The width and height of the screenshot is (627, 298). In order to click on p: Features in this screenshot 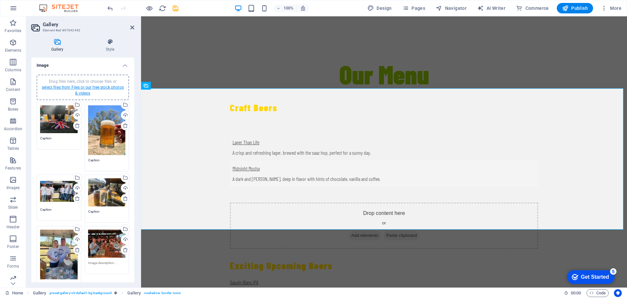, I will do `click(13, 168)`.